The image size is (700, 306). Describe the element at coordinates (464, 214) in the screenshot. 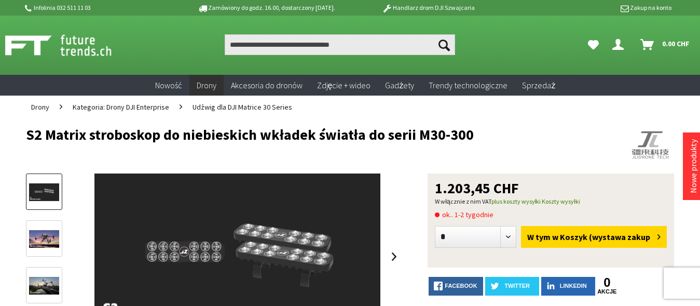

I see `span: ok.. 1-2 tygodnie` at that location.